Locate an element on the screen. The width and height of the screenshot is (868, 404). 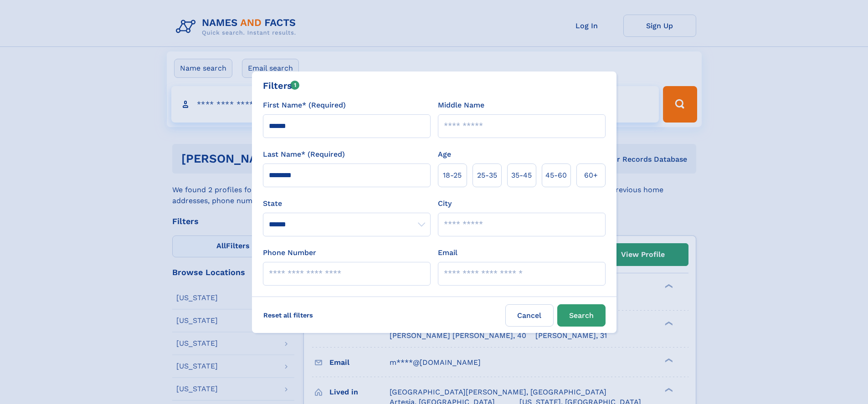
label: Last Name* (Required) is located at coordinates (304, 155).